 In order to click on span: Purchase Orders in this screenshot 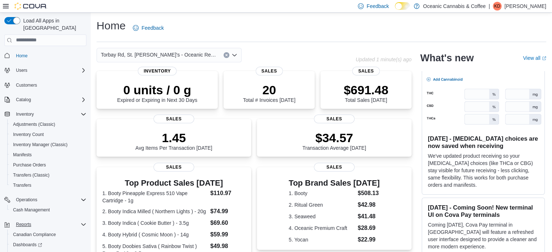, I will do `click(48, 165)`.